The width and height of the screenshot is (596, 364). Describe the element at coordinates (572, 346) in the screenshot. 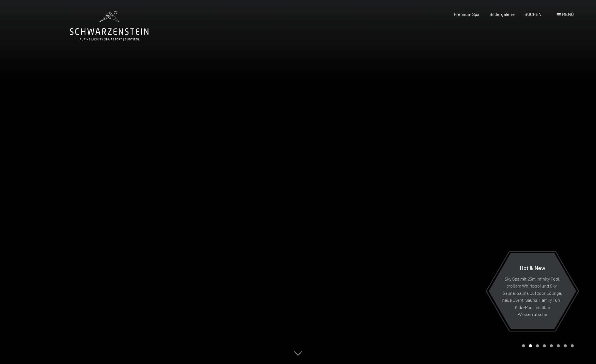

I see `div: Carousel Page 8` at that location.